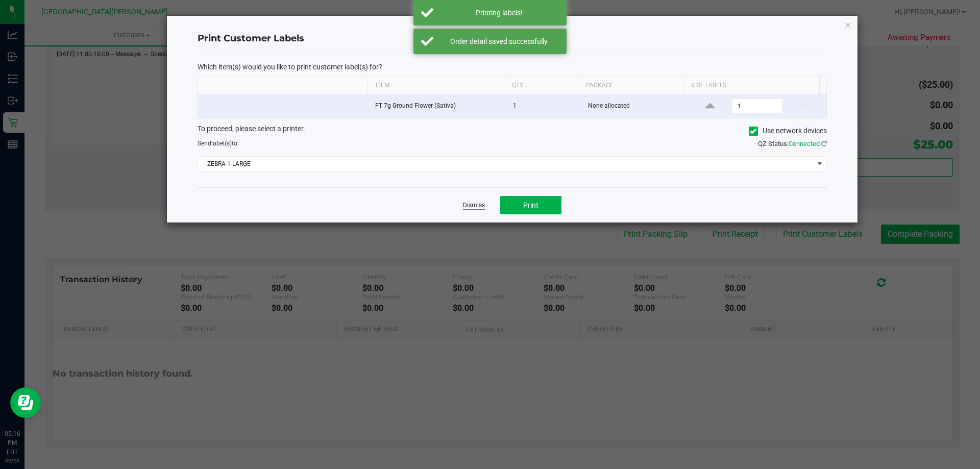  What do you see at coordinates (787, 131) in the screenshot?
I see `label: Use network devices` at bounding box center [787, 131].